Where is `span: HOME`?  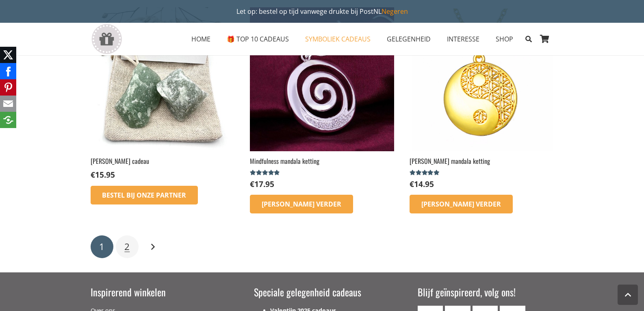 span: HOME is located at coordinates (201, 39).